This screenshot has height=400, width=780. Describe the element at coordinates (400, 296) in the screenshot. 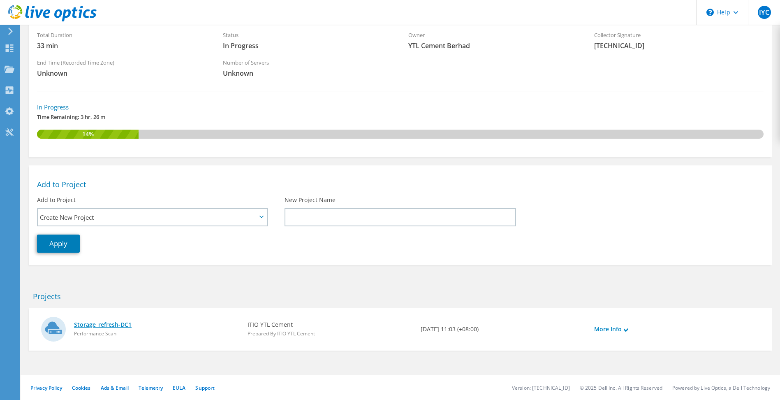

I see `h2: Projects` at that location.